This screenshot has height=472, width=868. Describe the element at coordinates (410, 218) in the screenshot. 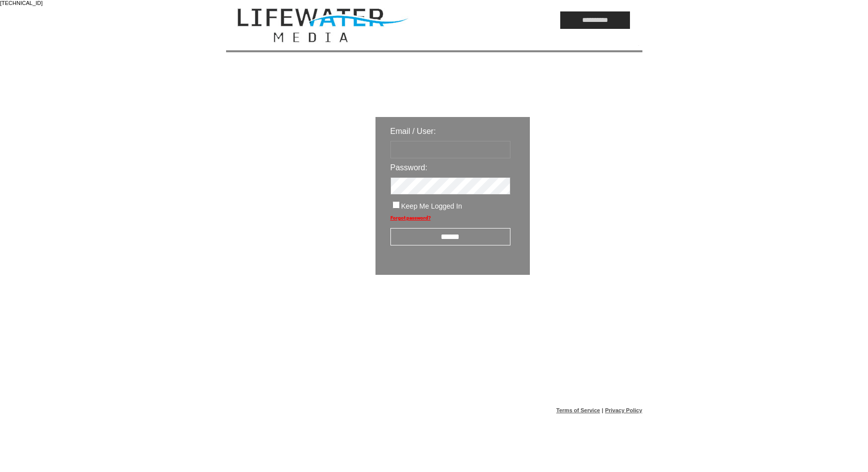

I see `a: Forgot password?` at that location.